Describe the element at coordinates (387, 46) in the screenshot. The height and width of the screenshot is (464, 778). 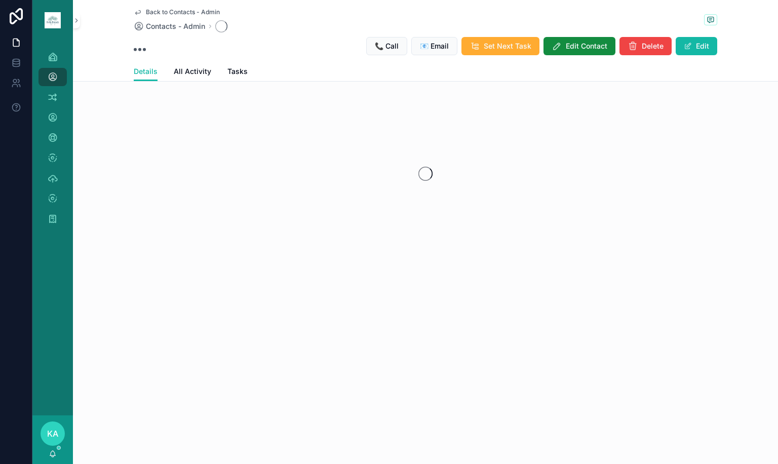
I see `button: 📞 Call` at that location.